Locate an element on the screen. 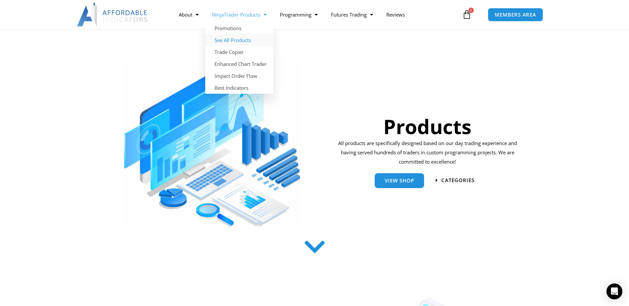 This screenshot has height=306, width=629. span: 0 is located at coordinates (471, 10).